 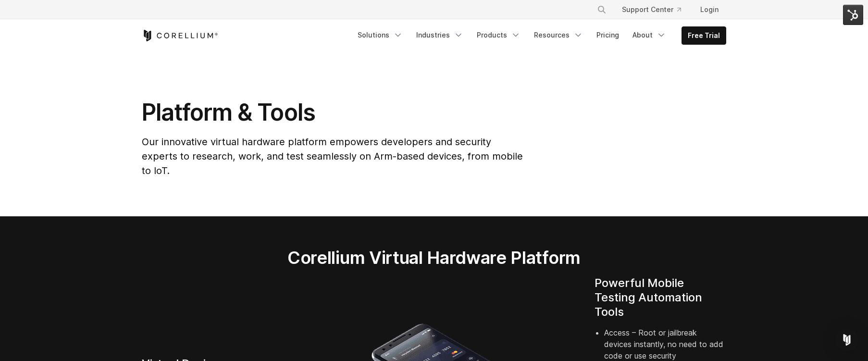 I want to click on span: Our innovative virtual hardware platform empowers developers and security experts to research, wo..., so click(x=332, y=156).